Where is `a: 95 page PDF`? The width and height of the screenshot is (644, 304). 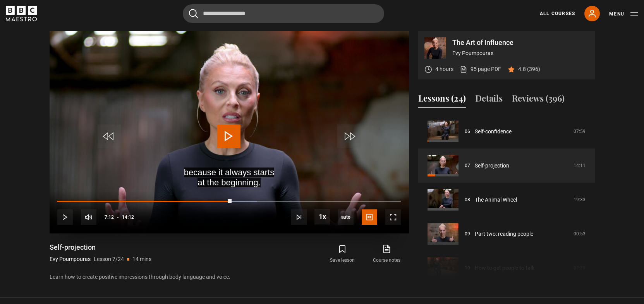 a: 95 page PDF is located at coordinates (480, 69).